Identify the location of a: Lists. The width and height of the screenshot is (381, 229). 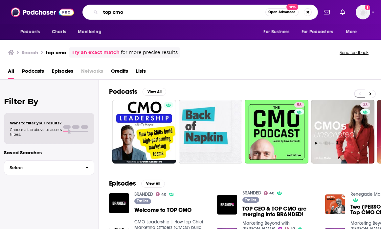
(141, 72).